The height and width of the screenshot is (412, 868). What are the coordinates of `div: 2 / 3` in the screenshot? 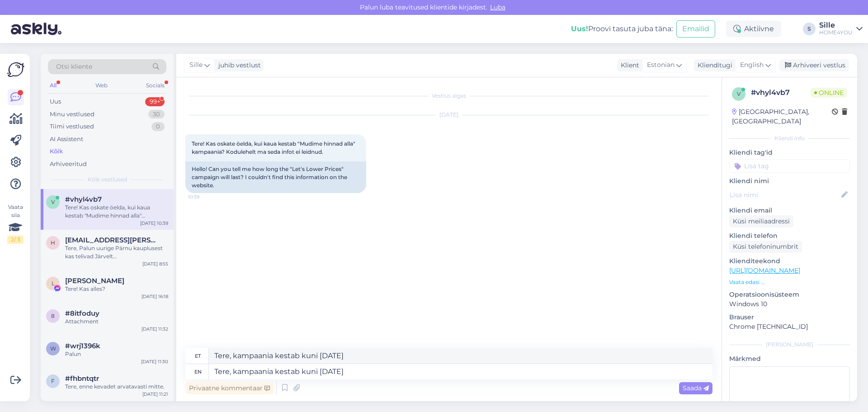 It's located at (15, 240).